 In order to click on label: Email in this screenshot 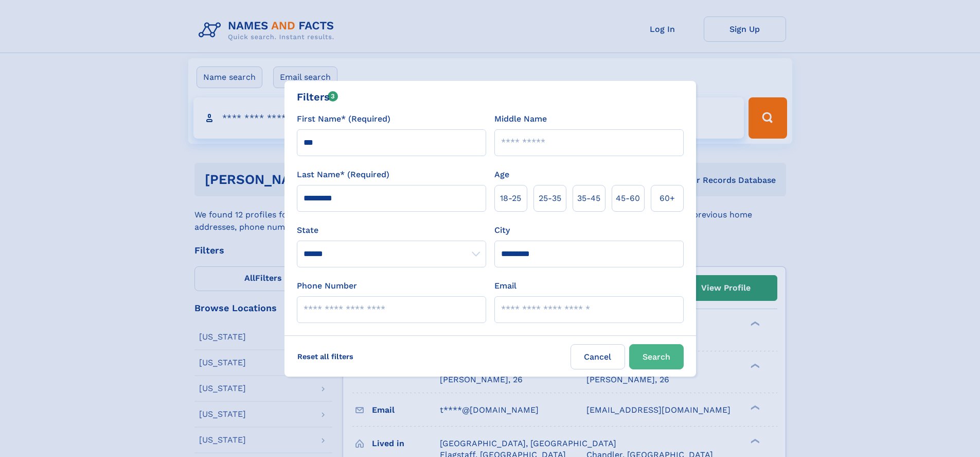, I will do `click(505, 286)`.